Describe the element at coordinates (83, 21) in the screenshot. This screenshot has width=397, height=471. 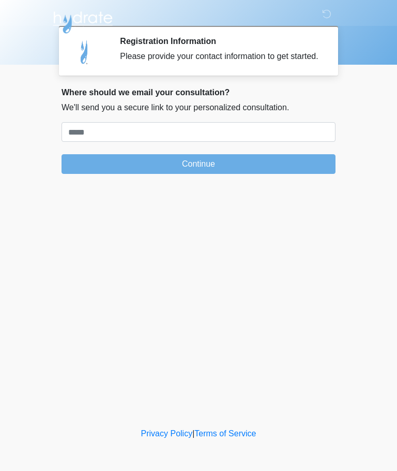
I see `img: Hydrate IV Bar - Arcadia Logo` at that location.